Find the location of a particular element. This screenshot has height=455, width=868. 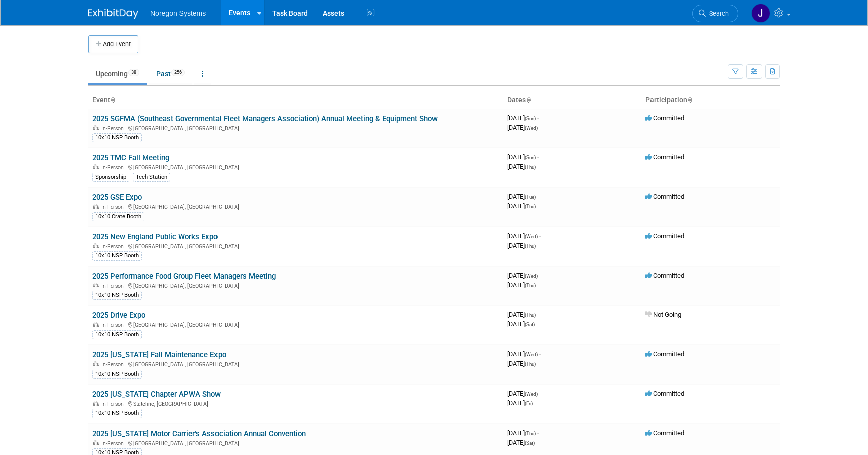

a: 2025 SGFMA (Southeast Governmental Fleet Managers Association) Annual Meeting & Equipment Show is located at coordinates (265, 119).